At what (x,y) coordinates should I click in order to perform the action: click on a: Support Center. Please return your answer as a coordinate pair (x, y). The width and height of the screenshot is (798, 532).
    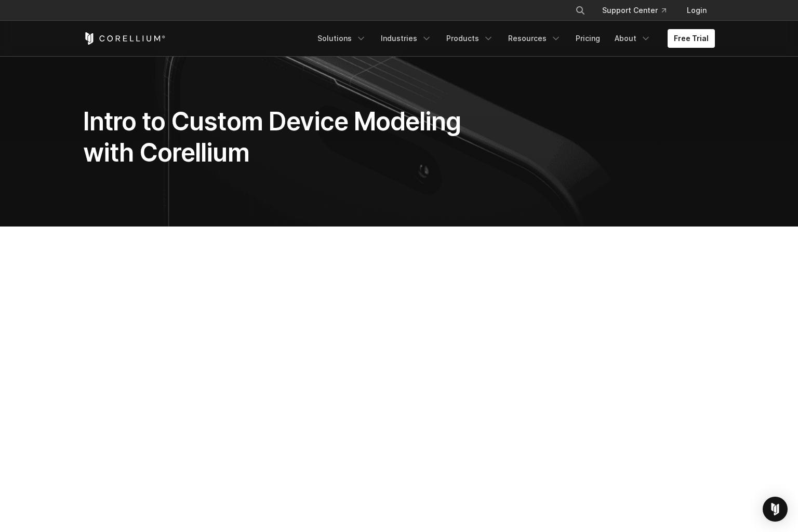
    Looking at the image, I should click on (634, 10).